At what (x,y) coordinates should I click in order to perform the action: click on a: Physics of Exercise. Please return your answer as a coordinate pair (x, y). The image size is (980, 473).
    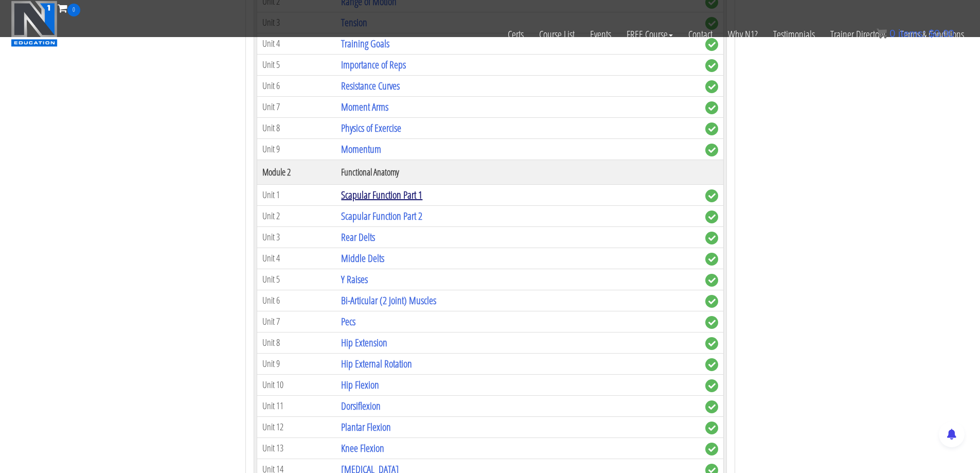
    Looking at the image, I should click on (371, 127).